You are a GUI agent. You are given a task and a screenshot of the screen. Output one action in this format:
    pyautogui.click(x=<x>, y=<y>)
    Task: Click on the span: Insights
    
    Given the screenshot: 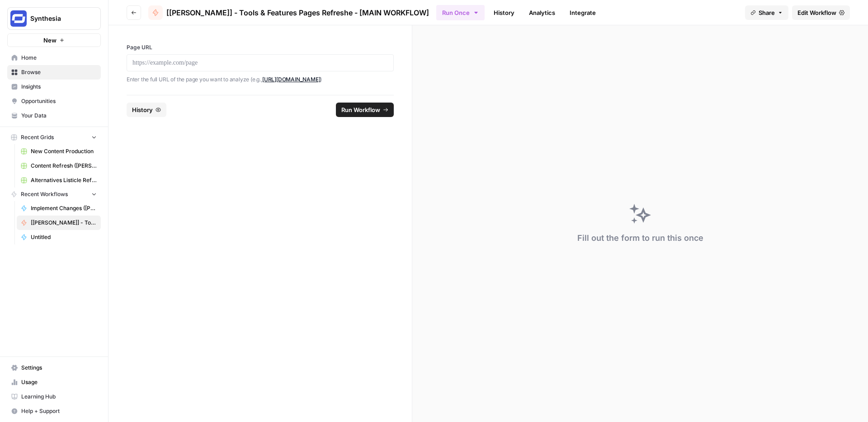 What is the action you would take?
    pyautogui.click(x=59, y=87)
    